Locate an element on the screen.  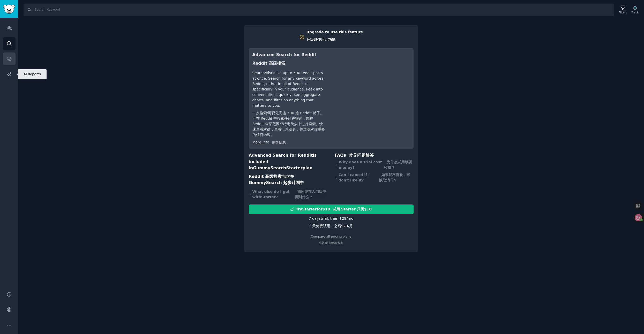
font: Reddit 高级搜索 is located at coordinates (269, 63).